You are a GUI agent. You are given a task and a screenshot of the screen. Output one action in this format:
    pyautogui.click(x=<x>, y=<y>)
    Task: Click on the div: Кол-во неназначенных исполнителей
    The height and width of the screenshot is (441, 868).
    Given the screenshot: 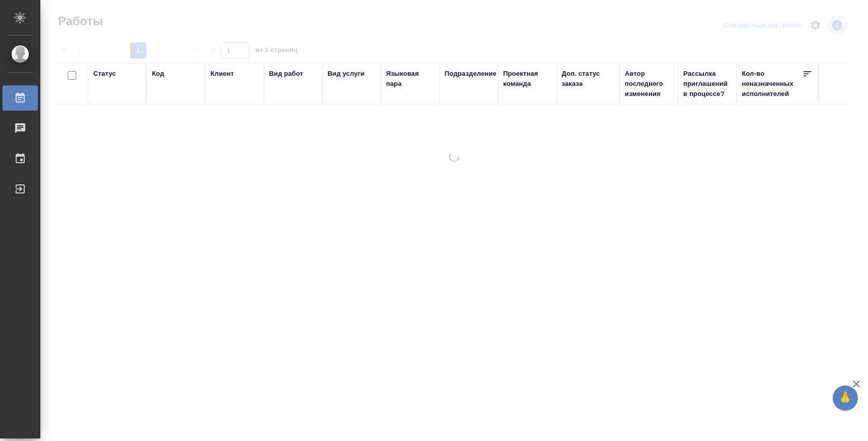 What is the action you would take?
    pyautogui.click(x=772, y=84)
    